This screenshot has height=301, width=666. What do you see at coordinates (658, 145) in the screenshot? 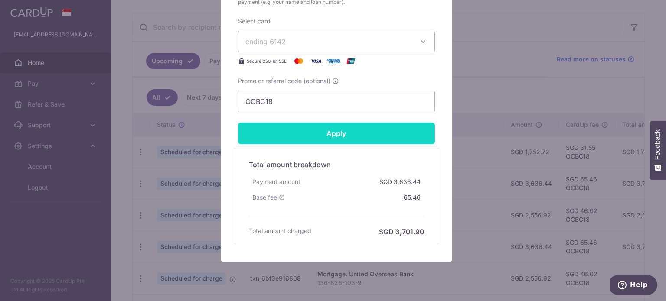
I see `span: Feedback` at bounding box center [658, 145].